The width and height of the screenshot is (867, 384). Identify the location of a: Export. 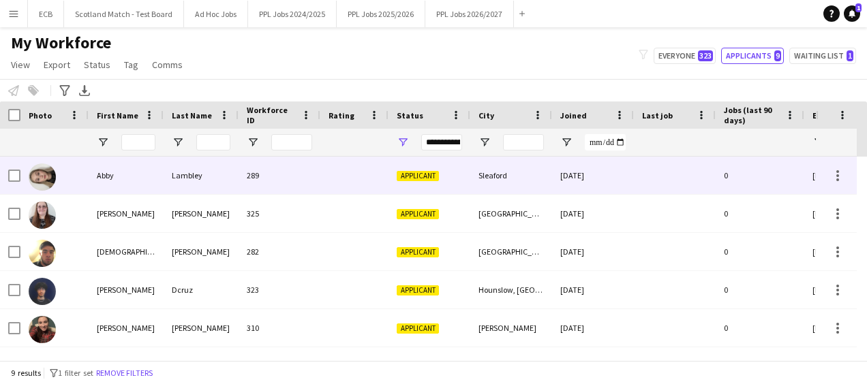
(57, 65).